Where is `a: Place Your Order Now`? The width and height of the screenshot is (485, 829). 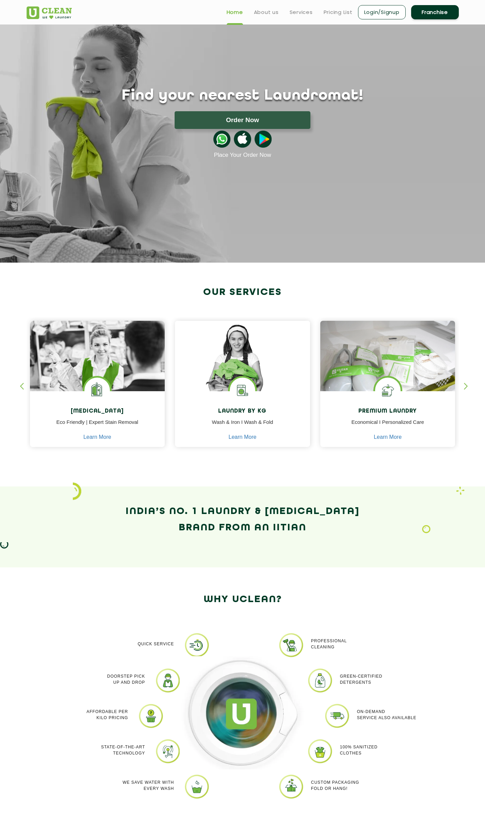 a: Place Your Order Now is located at coordinates (242, 155).